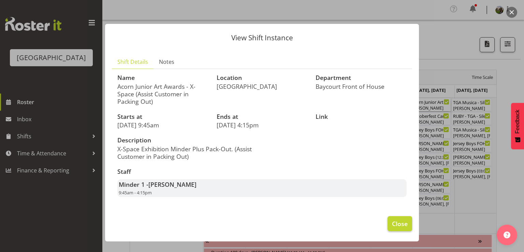  Describe the element at coordinates (158, 184) in the screenshot. I see `strong: Minder 1 -` at that location.